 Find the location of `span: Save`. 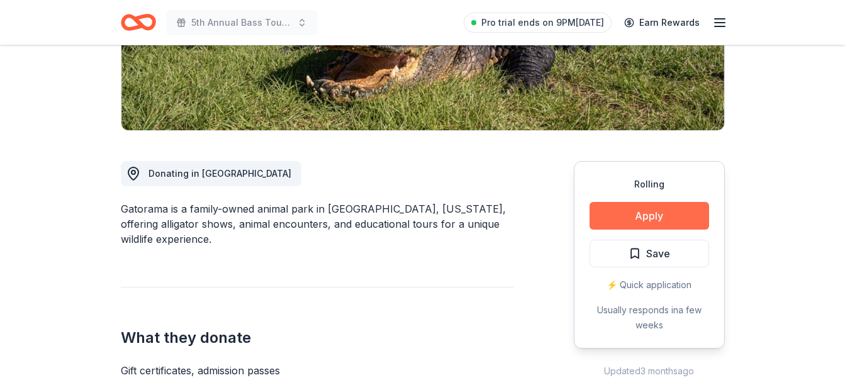

span: Save is located at coordinates (658, 253).